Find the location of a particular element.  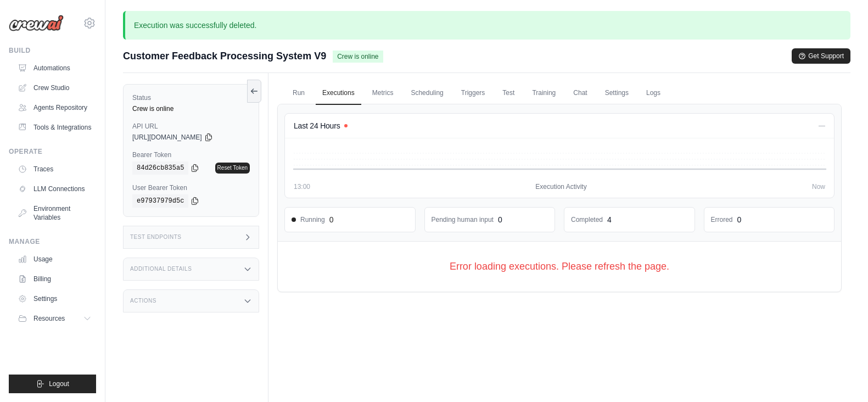

span: Resources is located at coordinates (49, 319).